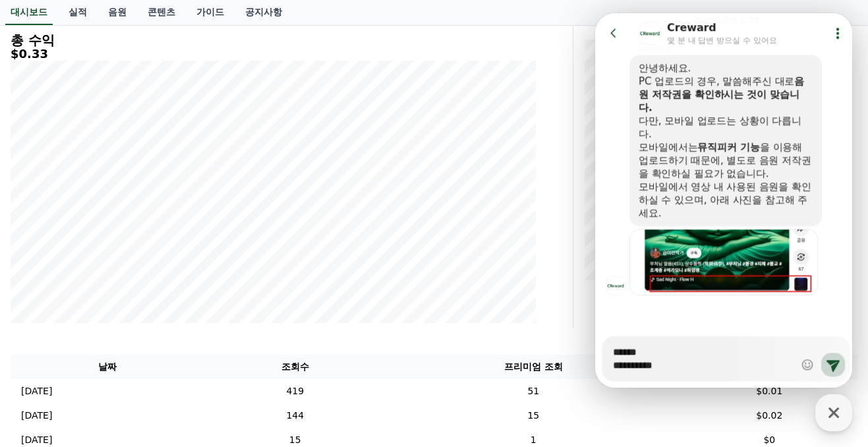 The height and width of the screenshot is (447, 868). What do you see at coordinates (533, 415) in the screenshot?
I see `td: 15` at bounding box center [533, 415].